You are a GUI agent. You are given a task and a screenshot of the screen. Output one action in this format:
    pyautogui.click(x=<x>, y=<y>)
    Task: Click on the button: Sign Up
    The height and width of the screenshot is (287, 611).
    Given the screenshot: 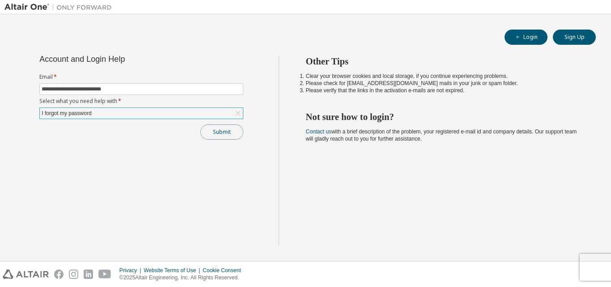 What is the action you would take?
    pyautogui.click(x=574, y=37)
    